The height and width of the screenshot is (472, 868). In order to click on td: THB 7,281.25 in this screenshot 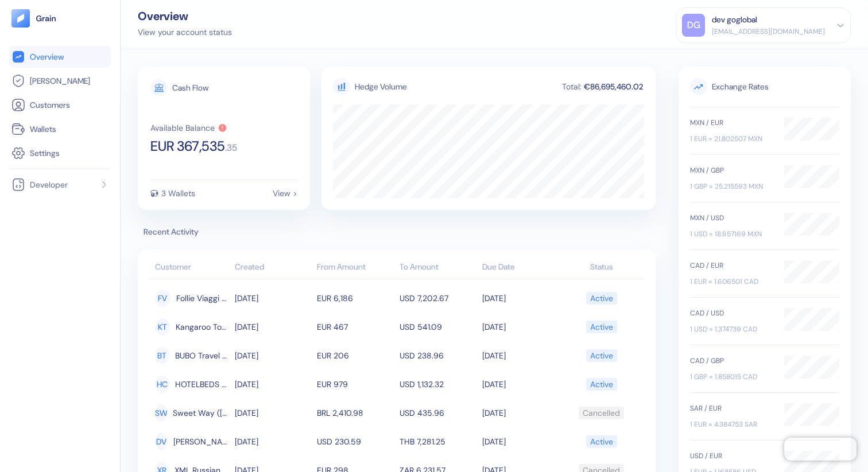, I will do `click(438, 442)`.